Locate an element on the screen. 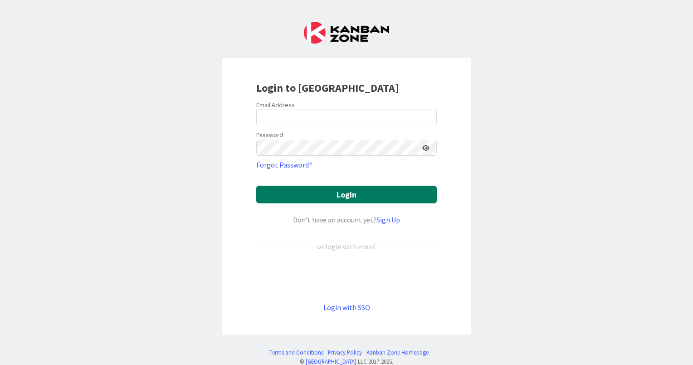 The height and width of the screenshot is (365, 693). a: Forgot Password? is located at coordinates (284, 165).